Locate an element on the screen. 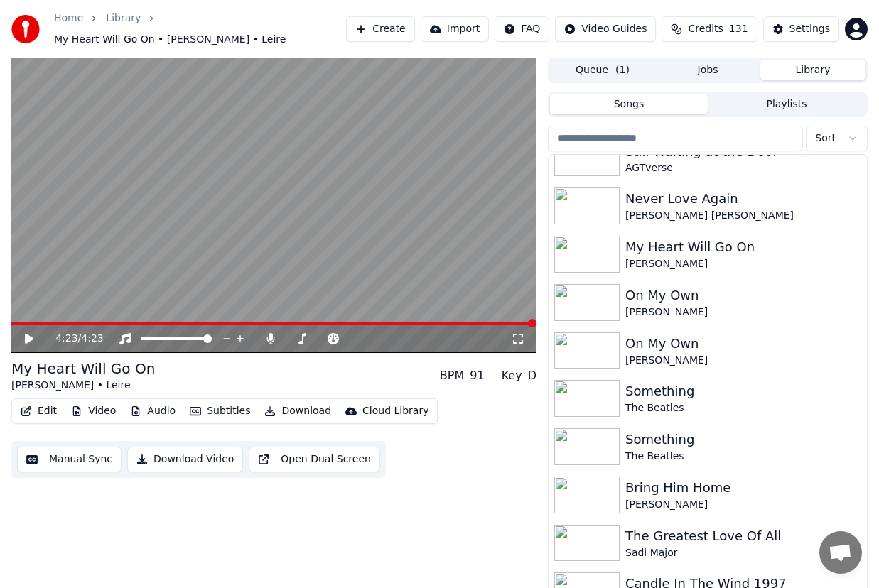  button: Open Dual Screen is located at coordinates (314, 459).